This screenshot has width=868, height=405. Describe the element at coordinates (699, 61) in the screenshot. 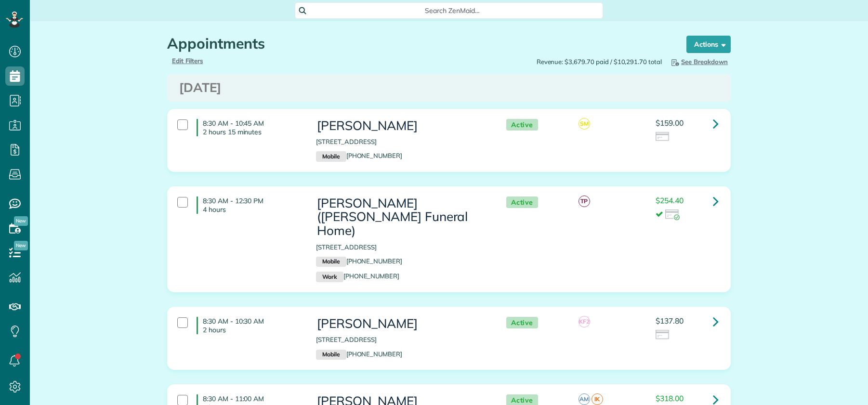

I see `button: See Breakdown` at that location.